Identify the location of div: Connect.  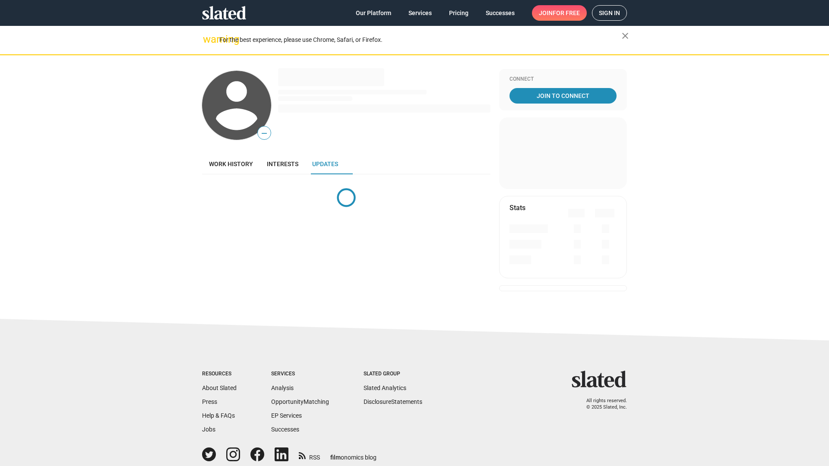
(563, 79).